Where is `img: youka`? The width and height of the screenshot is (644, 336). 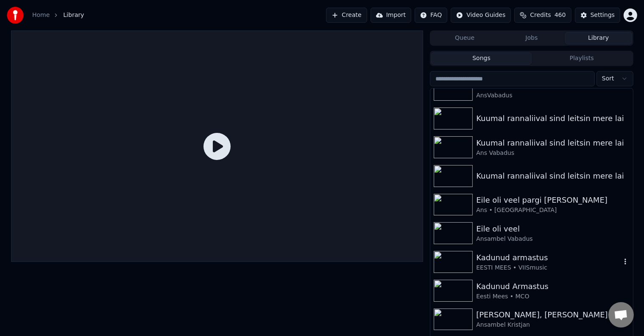
img: youka is located at coordinates (16, 16).